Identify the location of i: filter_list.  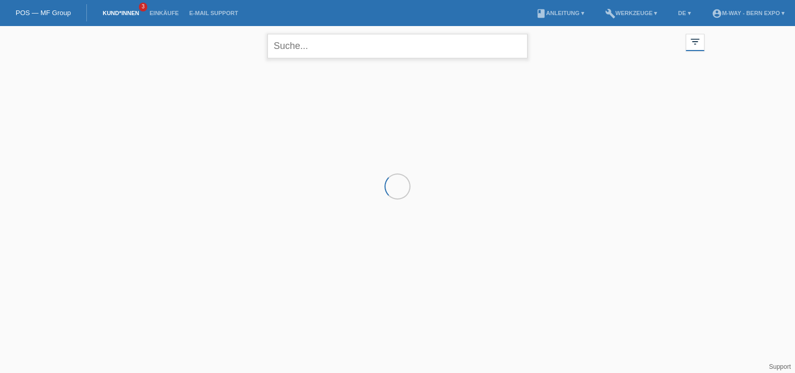
(695, 42).